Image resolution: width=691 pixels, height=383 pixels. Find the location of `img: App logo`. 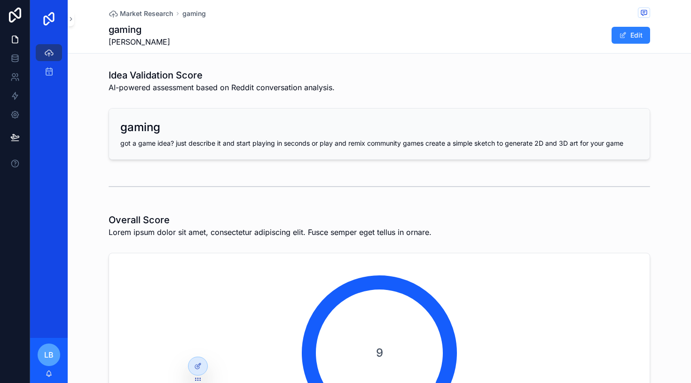

img: App logo is located at coordinates (49, 19).